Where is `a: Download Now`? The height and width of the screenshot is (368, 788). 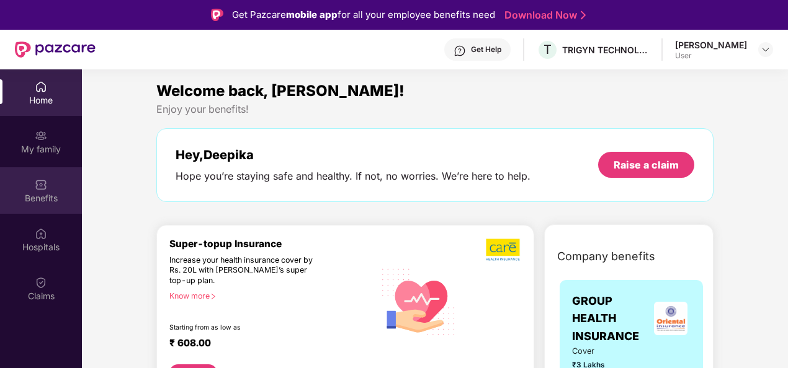 a: Download Now is located at coordinates (543, 15).